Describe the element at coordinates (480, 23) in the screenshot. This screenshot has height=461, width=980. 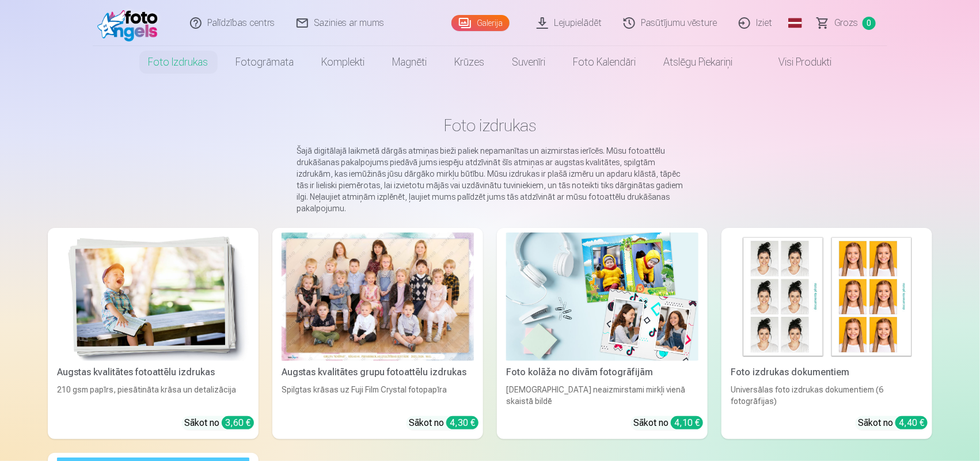
I see `a: Galerija` at that location.